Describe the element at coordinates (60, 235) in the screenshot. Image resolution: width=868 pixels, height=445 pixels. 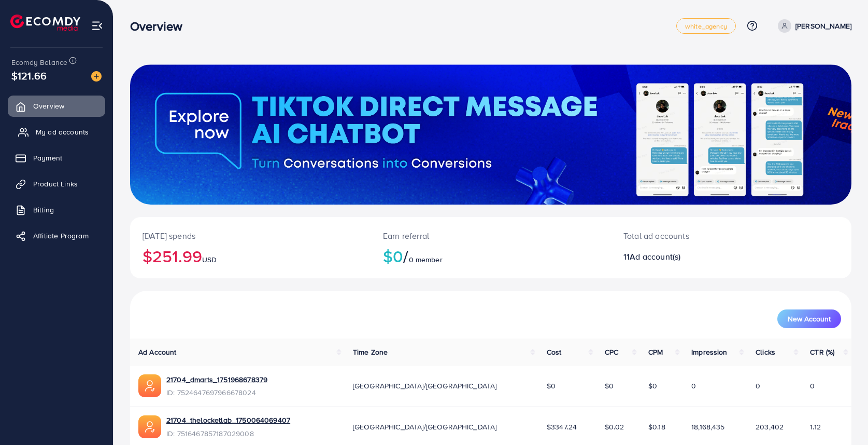
I see `span: Affiliate Program` at that location.